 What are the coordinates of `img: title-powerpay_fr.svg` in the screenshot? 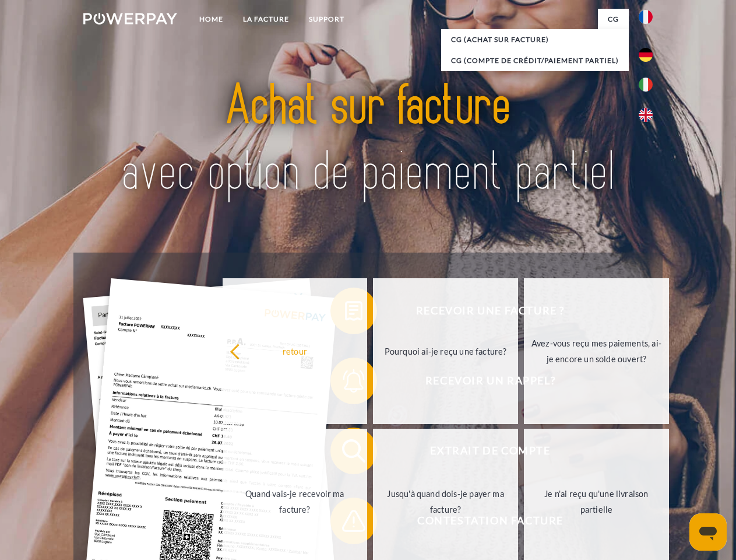 It's located at (368, 139).